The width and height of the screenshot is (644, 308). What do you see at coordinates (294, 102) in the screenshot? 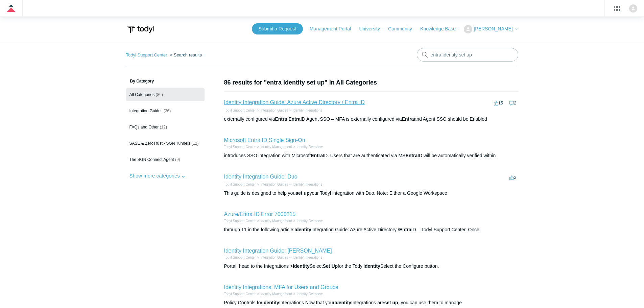
I see `a: Identity Integration Guide: Azure Active Directory / Entra ID` at bounding box center [294, 102].